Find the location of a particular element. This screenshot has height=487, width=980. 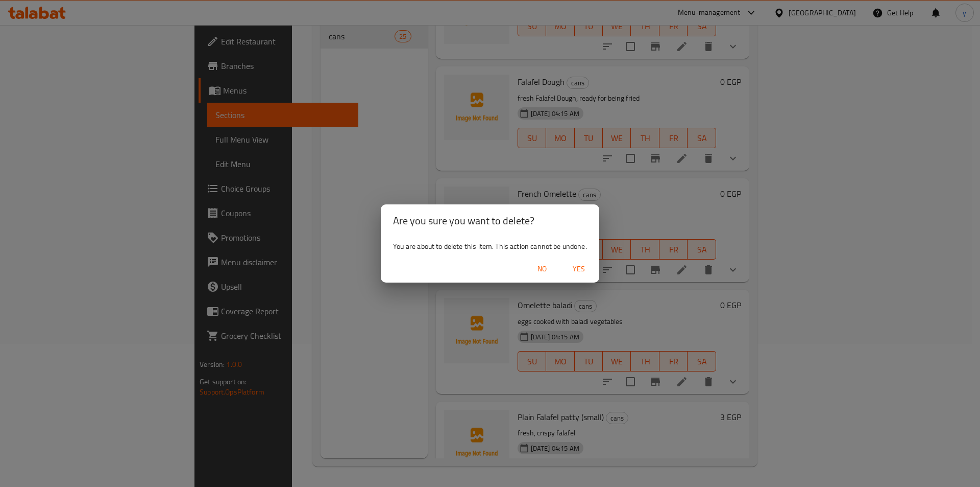

button: No is located at coordinates (542, 269).